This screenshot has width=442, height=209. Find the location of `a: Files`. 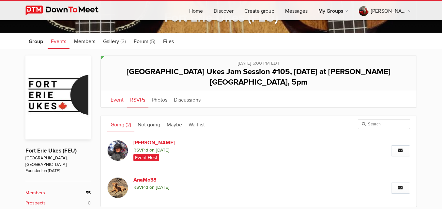

a: Files is located at coordinates (168, 41).